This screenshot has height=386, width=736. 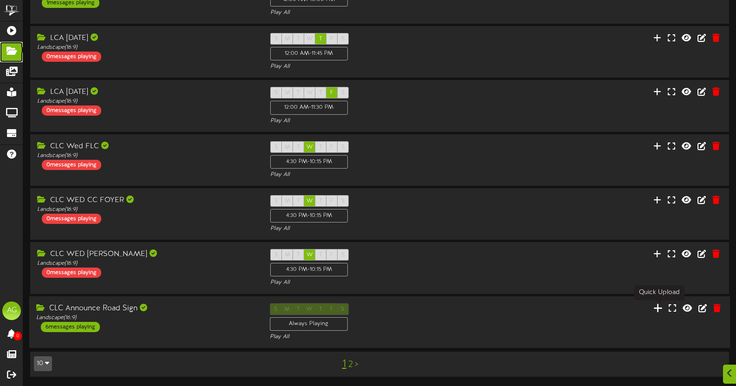 I want to click on div: AG, so click(x=12, y=311).